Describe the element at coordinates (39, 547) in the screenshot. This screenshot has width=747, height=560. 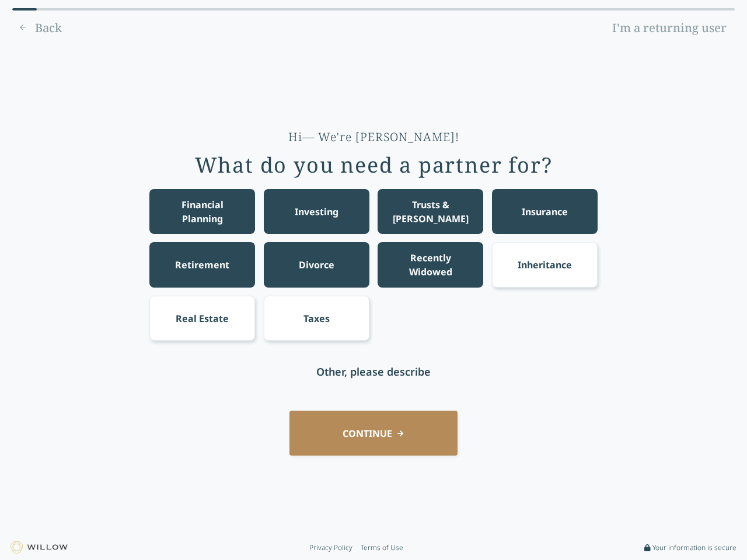
I see `img: Willow logo` at that location.